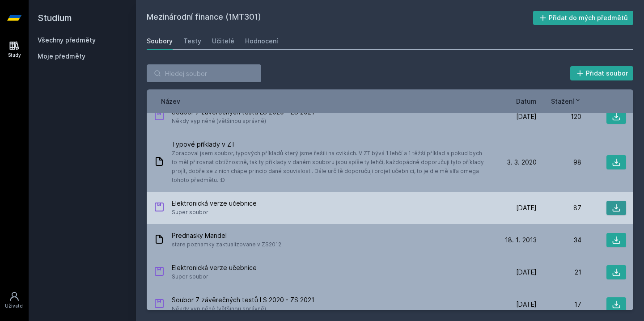 The height and width of the screenshot is (321, 644). Describe the element at coordinates (14, 49) in the screenshot. I see `a: Study` at that location.